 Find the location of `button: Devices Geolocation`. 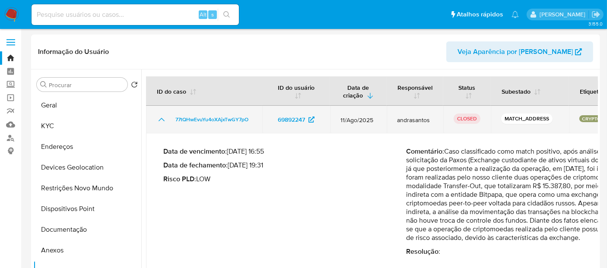

button: Devices Geolocation is located at coordinates (87, 168).